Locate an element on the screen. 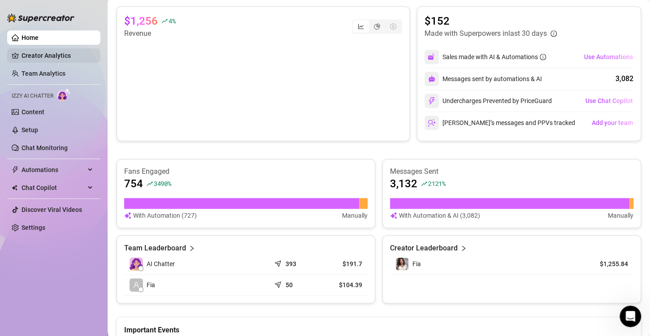  img: izzy-ai-chatter-avatar-DDCN_rTZ.svg is located at coordinates (136, 264).